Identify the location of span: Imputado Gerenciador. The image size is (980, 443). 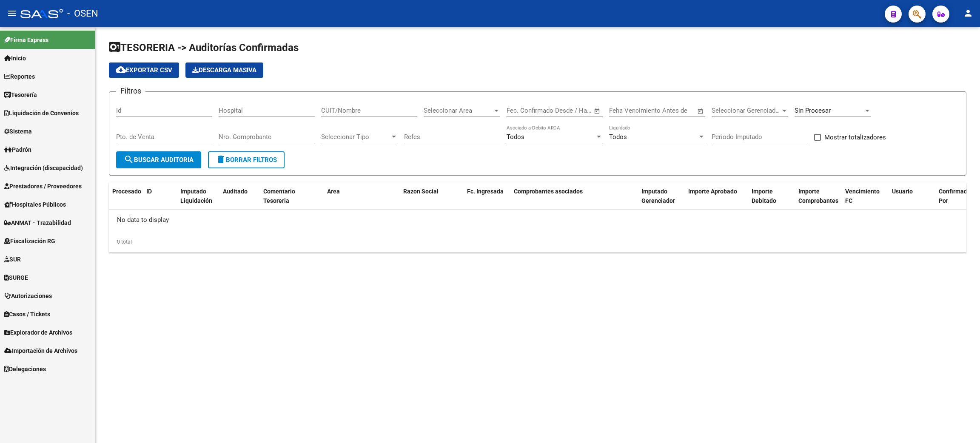
(658, 196).